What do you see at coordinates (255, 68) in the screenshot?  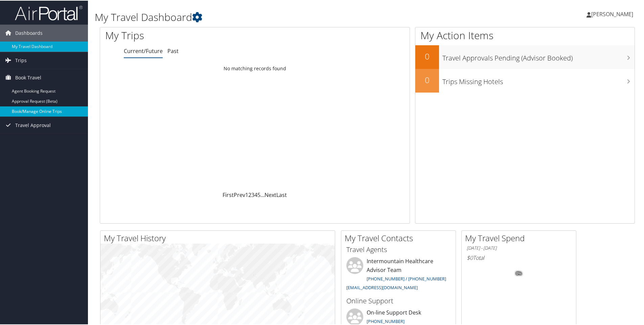 I see `td: No matching records found` at bounding box center [255, 68].